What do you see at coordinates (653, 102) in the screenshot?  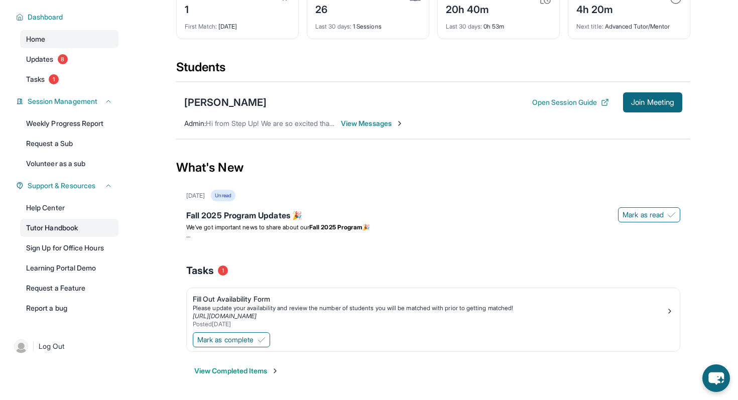 I see `span: Join Meeting` at bounding box center [653, 102].